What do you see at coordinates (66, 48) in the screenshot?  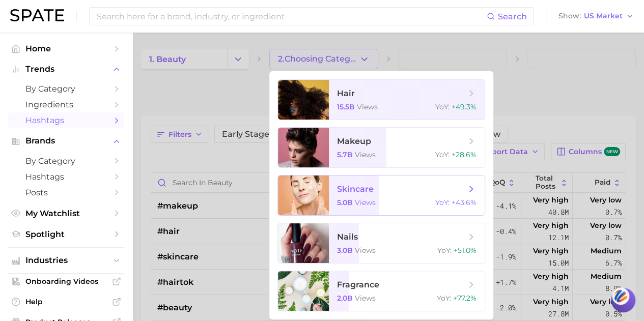 I see `a: Home` at bounding box center [66, 48].